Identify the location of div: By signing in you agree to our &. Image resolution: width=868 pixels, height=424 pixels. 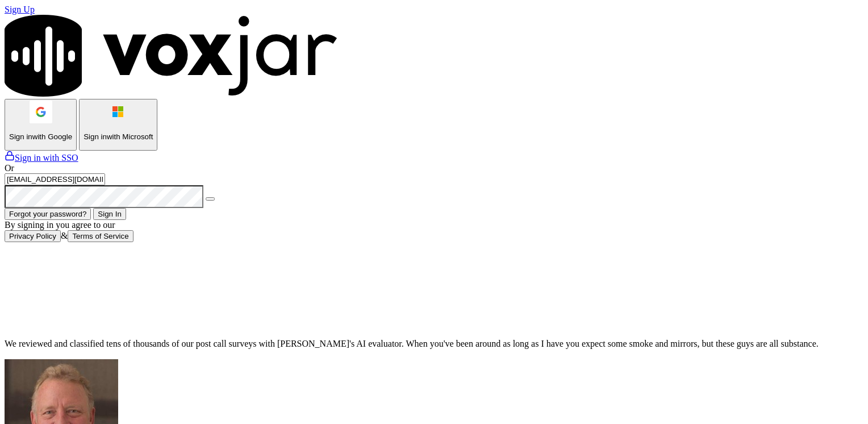
(434, 231).